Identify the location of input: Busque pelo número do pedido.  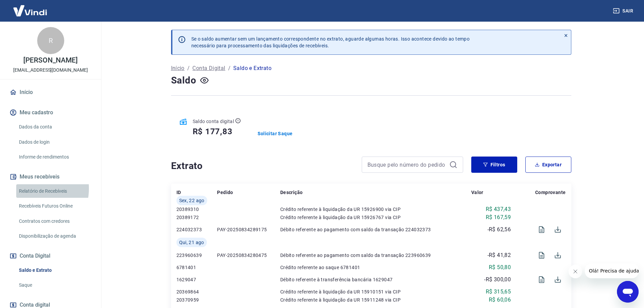
(407, 165).